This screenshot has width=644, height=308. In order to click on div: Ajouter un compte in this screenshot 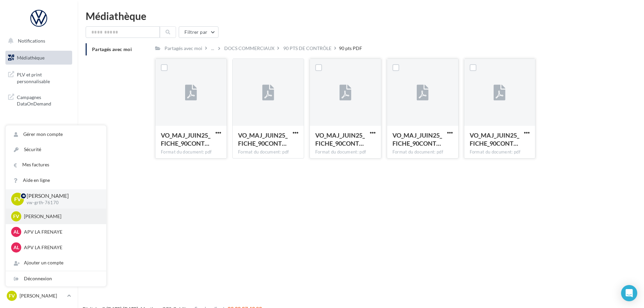, I will do `click(56, 263)`.